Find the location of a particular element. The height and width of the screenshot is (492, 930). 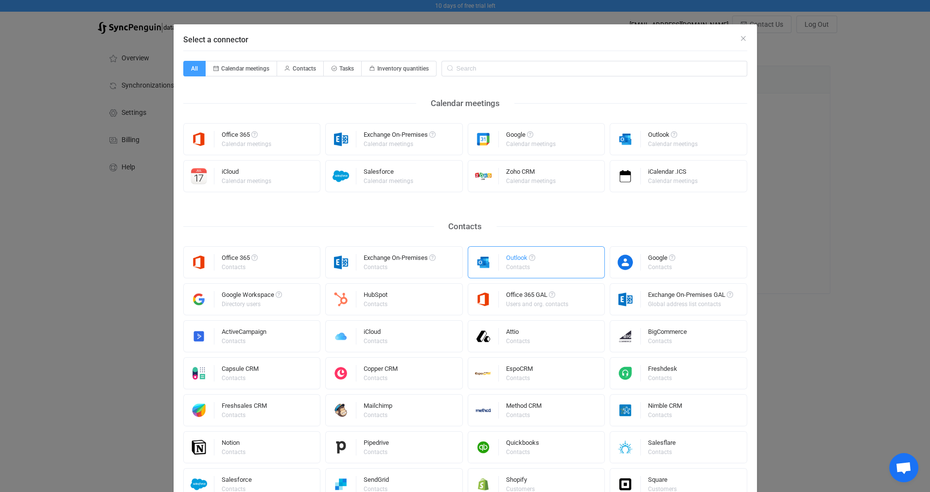

input: Search is located at coordinates (594, 69).